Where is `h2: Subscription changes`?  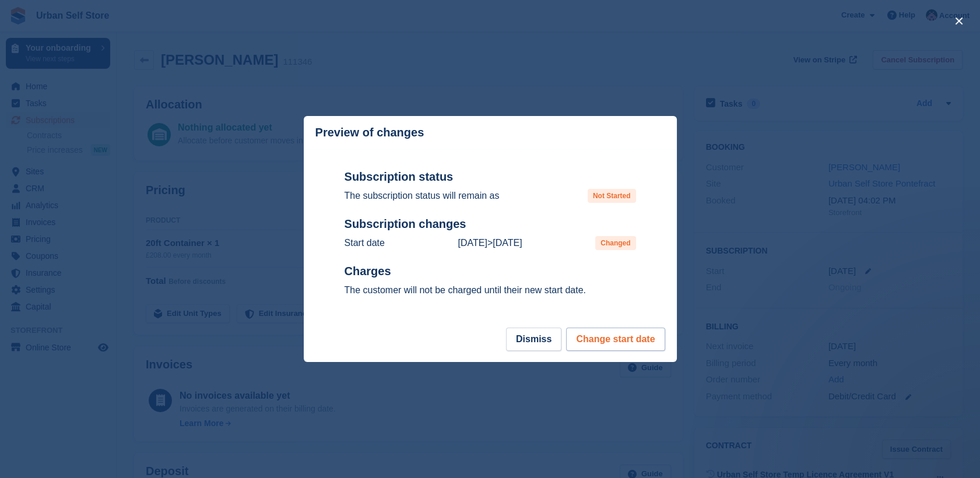 h2: Subscription changes is located at coordinates (490, 224).